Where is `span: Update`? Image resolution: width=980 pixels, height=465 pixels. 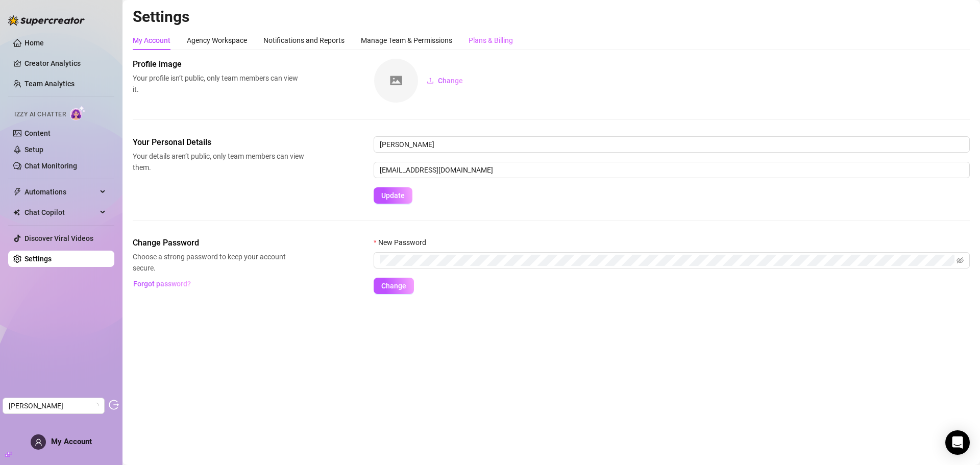 span: Update is located at coordinates (393, 196).